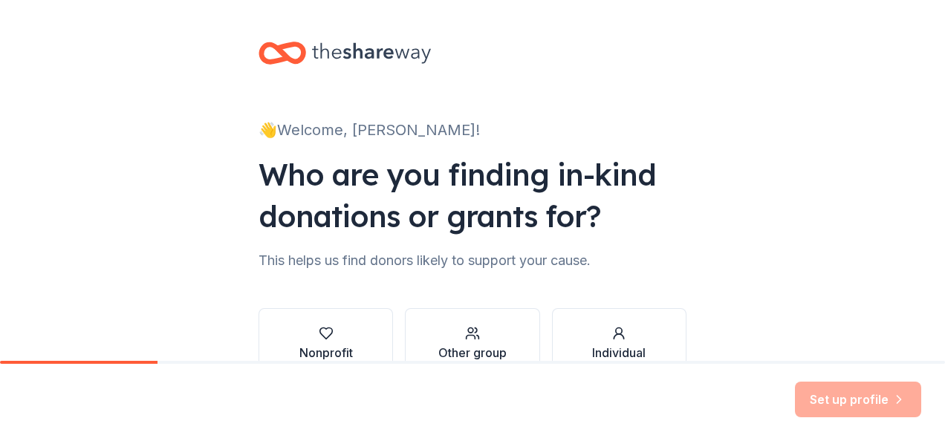  Describe the element at coordinates (473, 353) in the screenshot. I see `div: Other group` at that location.